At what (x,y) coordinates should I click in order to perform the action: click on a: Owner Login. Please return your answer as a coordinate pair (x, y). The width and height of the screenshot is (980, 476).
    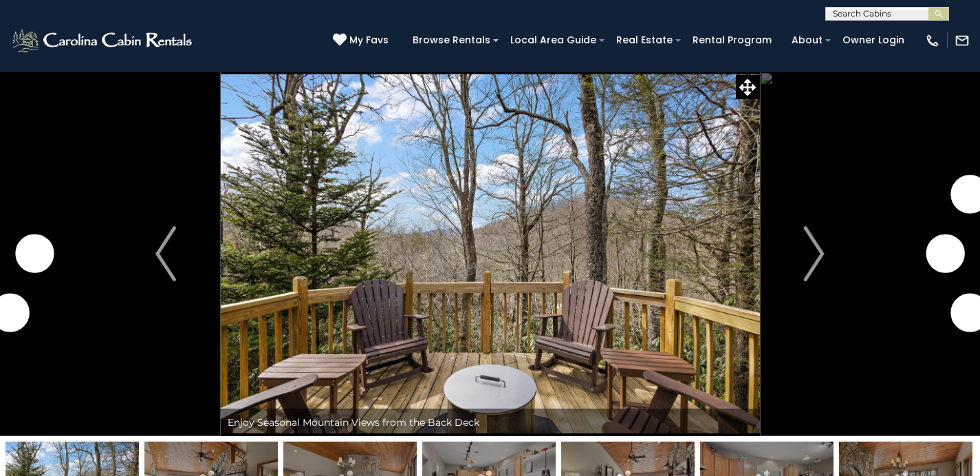
    Looking at the image, I should click on (873, 40).